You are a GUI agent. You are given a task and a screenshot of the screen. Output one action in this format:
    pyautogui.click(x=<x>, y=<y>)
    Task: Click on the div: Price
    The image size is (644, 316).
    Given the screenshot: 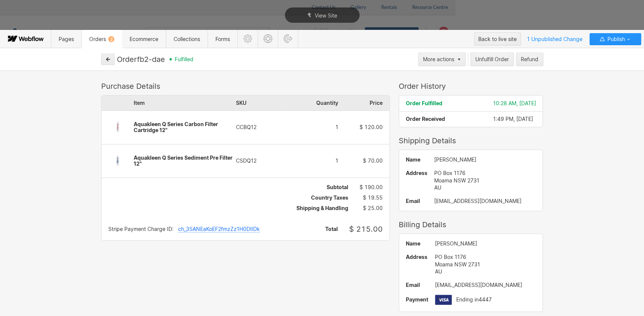 What is the action you would take?
    pyautogui.click(x=364, y=103)
    